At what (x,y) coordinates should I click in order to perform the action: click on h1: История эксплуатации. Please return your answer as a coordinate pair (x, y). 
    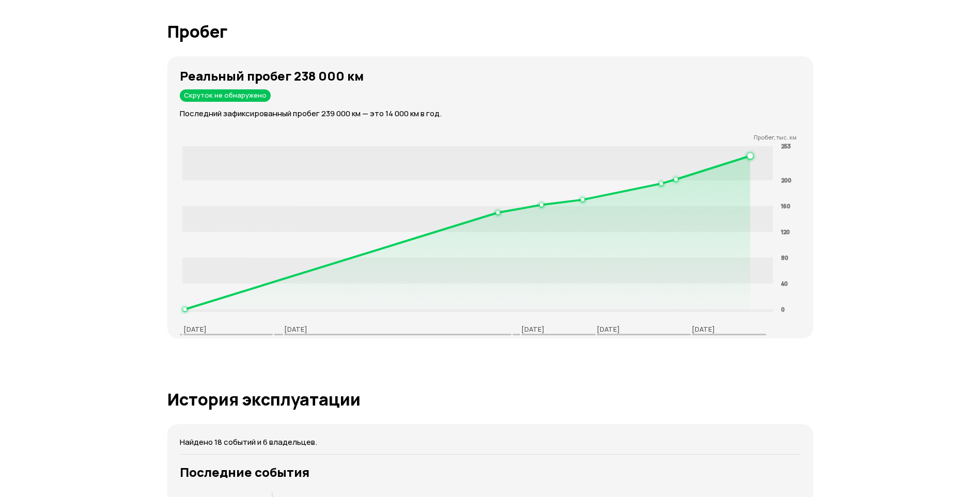
    Looking at the image, I should click on (490, 399).